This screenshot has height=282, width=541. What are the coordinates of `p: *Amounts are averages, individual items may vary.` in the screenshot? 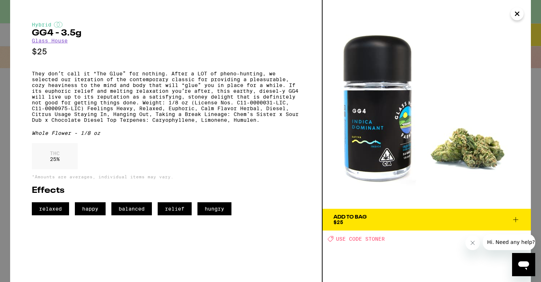 It's located at (166, 176).